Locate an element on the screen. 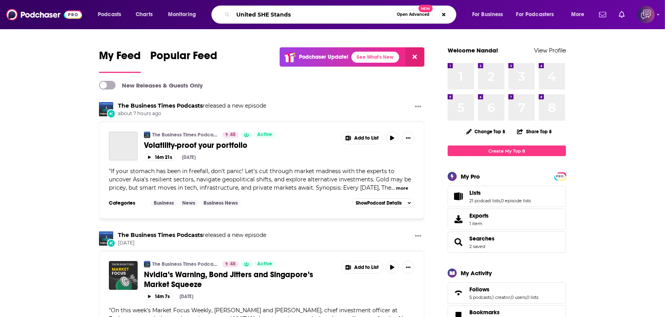  a: My Feed is located at coordinates (120, 61).